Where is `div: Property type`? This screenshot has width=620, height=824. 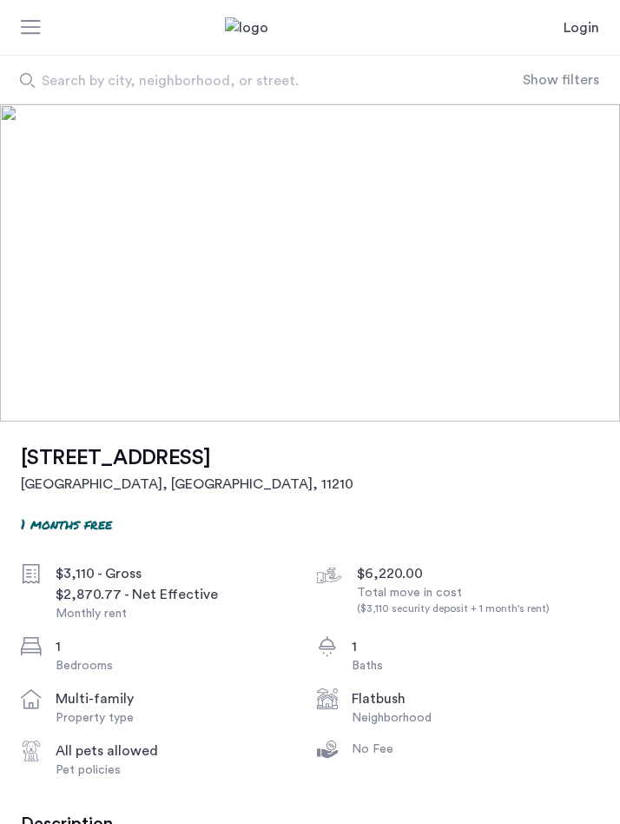 div: Property type is located at coordinates (179, 718).